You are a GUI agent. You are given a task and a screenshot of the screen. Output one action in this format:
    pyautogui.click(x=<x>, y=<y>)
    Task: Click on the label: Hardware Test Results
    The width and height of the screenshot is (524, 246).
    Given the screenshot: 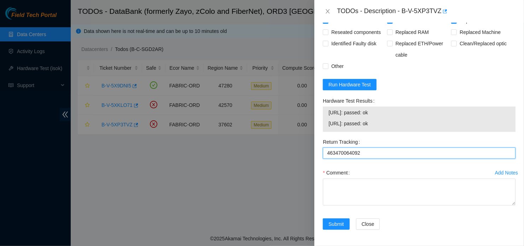 What is the action you would take?
    pyautogui.click(x=350, y=101)
    